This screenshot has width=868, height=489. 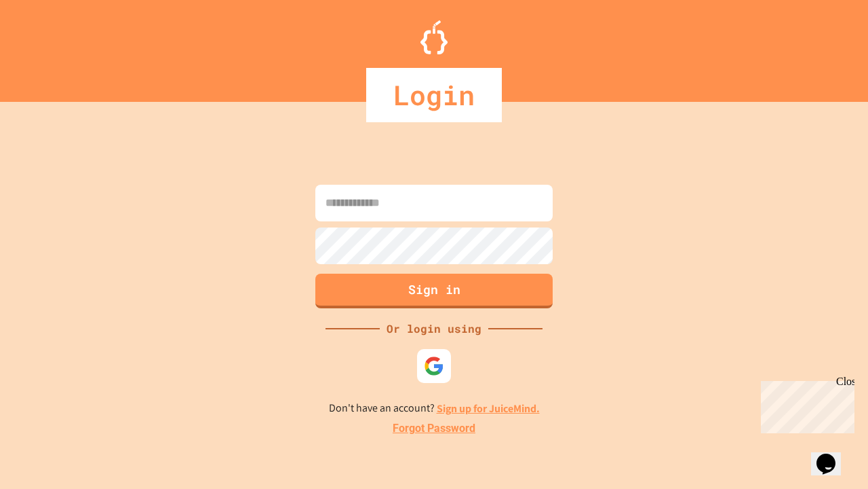 I want to click on img: Logo.svg, so click(x=434, y=37).